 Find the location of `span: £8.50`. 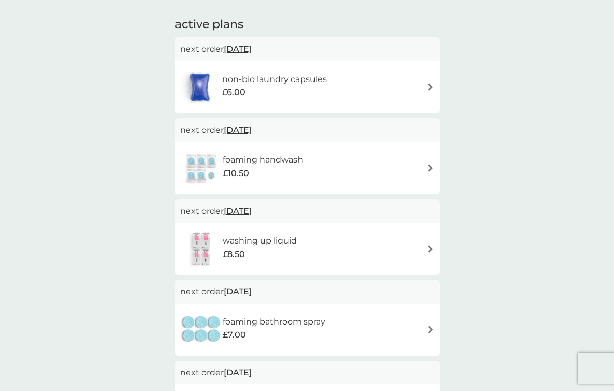

span: £8.50 is located at coordinates (234, 254).